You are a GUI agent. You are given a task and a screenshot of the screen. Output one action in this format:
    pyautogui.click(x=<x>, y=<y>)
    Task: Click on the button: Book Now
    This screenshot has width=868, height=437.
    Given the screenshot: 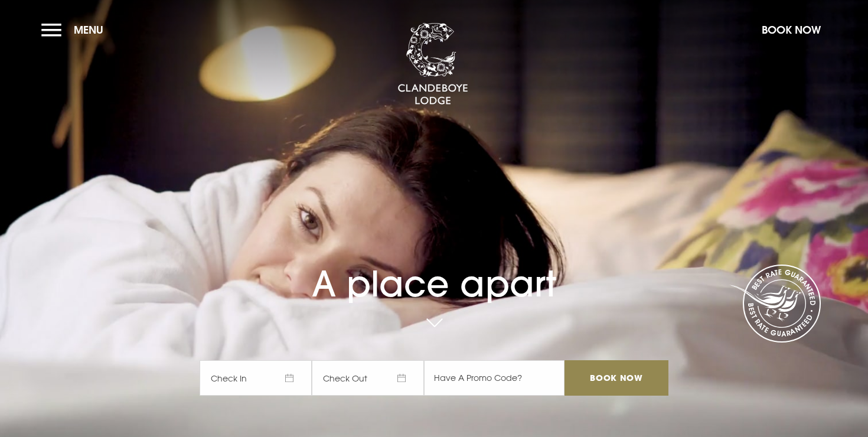 What is the action you would take?
    pyautogui.click(x=792, y=29)
    